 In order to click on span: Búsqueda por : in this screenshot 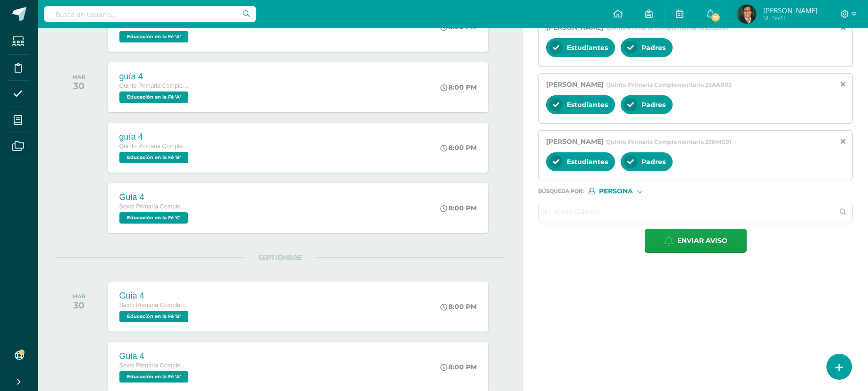, I will do `click(561, 191)`.